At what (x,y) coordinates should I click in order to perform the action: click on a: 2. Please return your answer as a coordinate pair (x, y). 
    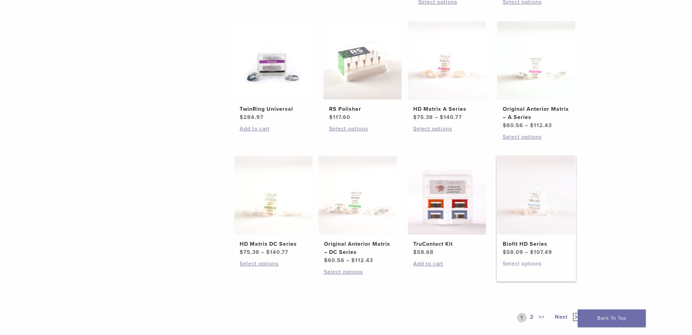
    Looking at the image, I should click on (532, 317).